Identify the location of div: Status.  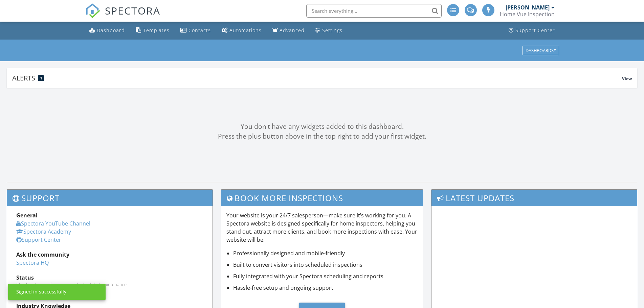
(109, 278).